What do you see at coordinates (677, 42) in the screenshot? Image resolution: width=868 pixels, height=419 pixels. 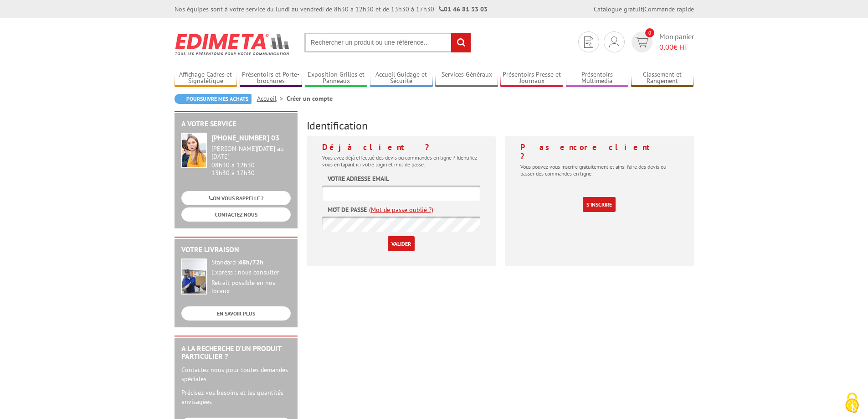 I see `span: Mon panier` at bounding box center [677, 42].